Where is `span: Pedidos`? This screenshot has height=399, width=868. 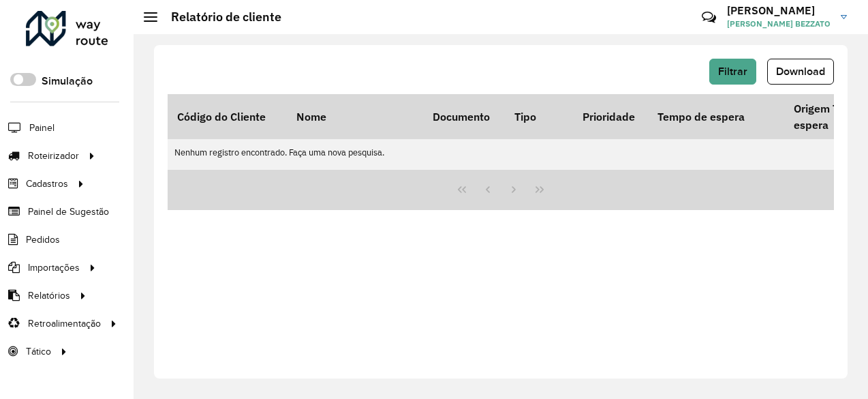
span: Pedidos is located at coordinates (43, 239).